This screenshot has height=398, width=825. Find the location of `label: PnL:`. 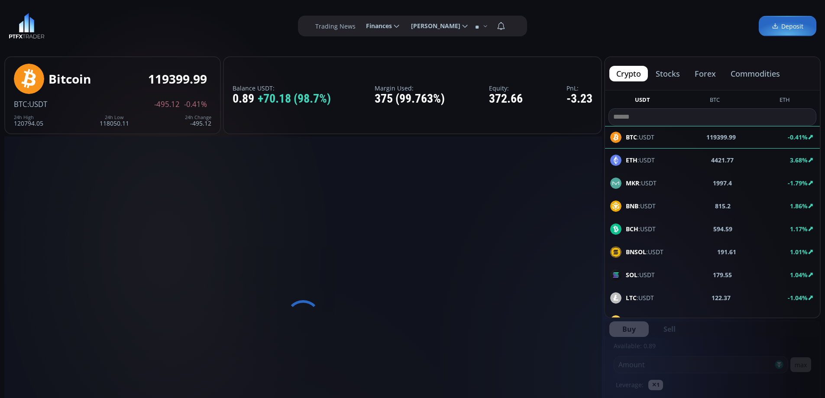

label: PnL: is located at coordinates (579, 88).